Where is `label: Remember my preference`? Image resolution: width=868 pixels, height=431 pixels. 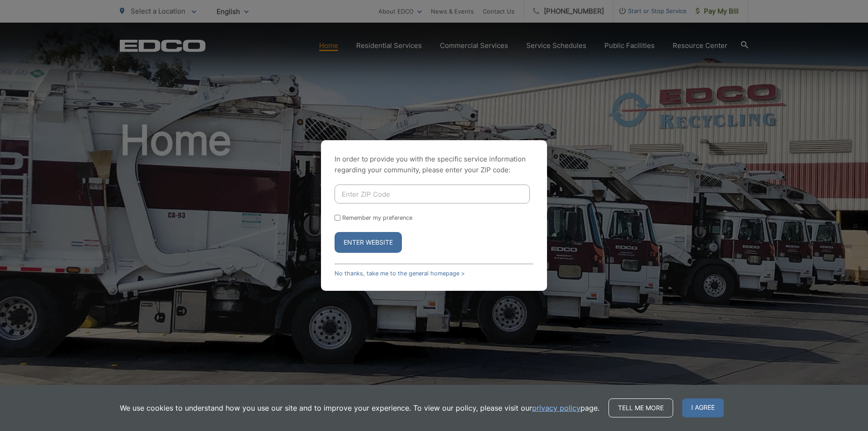
label: Remember my preference is located at coordinates (377, 217).